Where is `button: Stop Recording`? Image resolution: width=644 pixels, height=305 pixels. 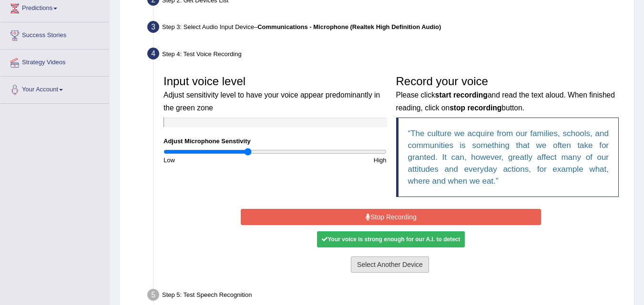 button: Stop Recording is located at coordinates (391, 217).